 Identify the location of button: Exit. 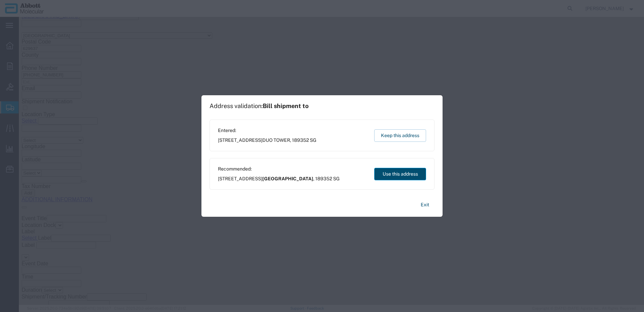
(425, 204).